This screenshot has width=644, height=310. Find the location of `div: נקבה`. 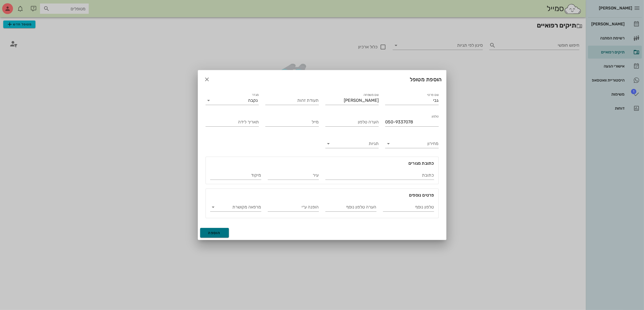

div: נקבה is located at coordinates (253, 101).